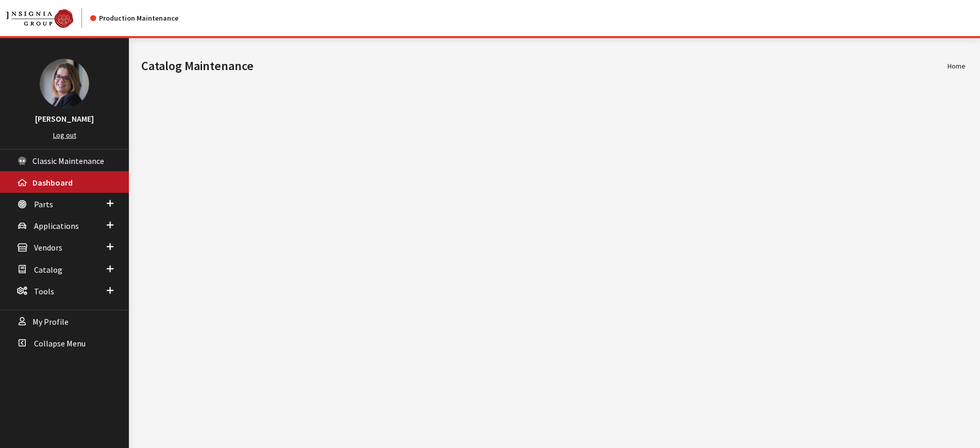 The height and width of the screenshot is (448, 980). I want to click on a: Insignia Group logo, so click(48, 18).